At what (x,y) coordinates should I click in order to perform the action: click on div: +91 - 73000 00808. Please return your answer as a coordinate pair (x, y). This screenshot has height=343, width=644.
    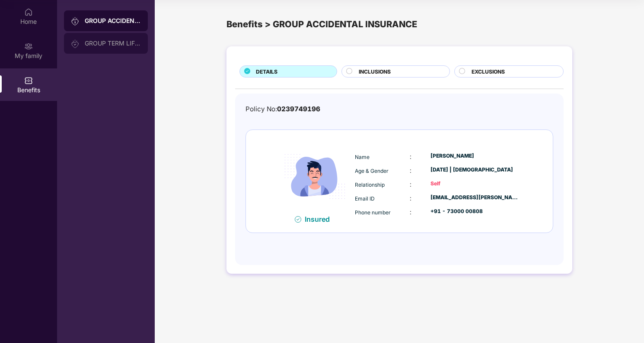
    Looking at the image, I should click on (475, 211).